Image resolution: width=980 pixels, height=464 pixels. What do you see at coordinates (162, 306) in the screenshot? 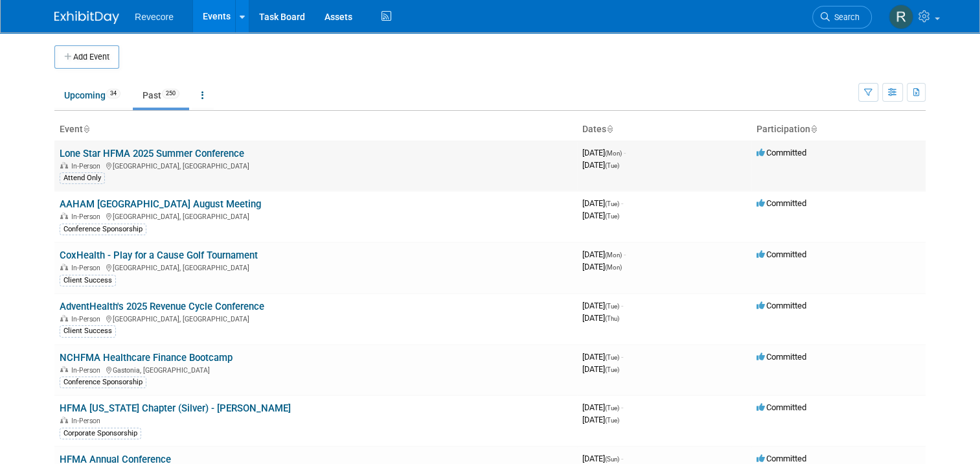
I see `a: AdventHealth's 2025 Revenue Cycle Conference` at bounding box center [162, 306].